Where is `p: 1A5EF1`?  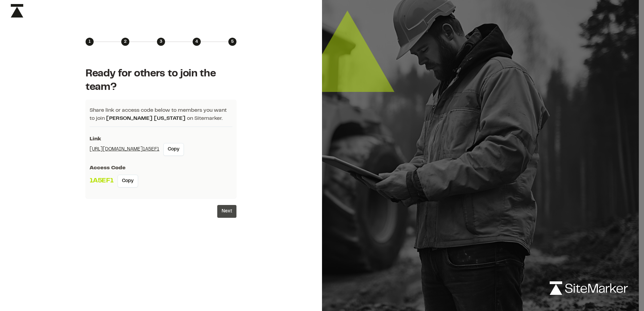 p: 1A5EF1 is located at coordinates (101, 181).